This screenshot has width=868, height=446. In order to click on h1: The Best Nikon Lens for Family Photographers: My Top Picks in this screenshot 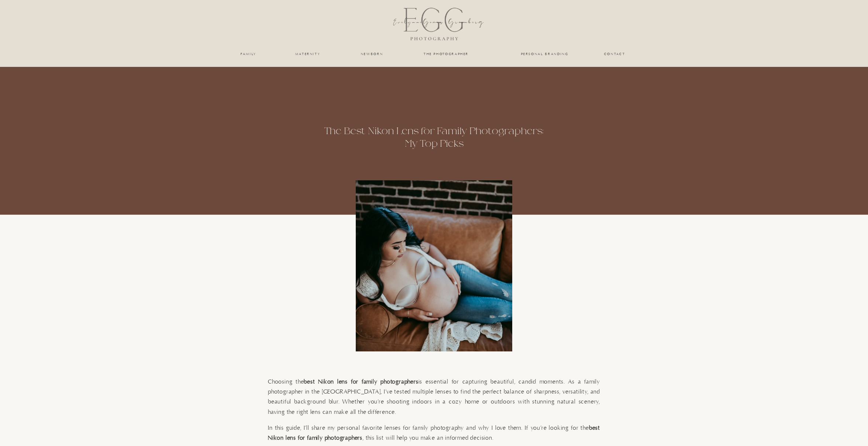, I will do `click(434, 138)`.